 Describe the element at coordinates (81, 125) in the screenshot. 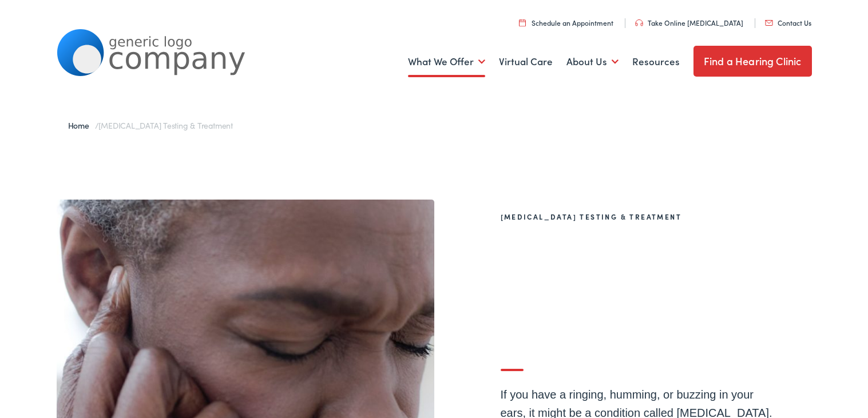

I see `a: Home` at that location.